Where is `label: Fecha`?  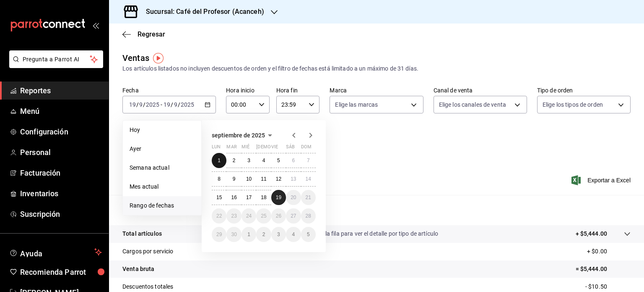 label: Fecha is located at coordinates (169, 90).